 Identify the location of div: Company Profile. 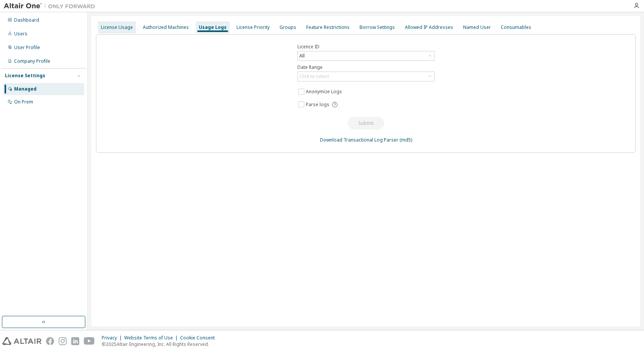
(32, 61).